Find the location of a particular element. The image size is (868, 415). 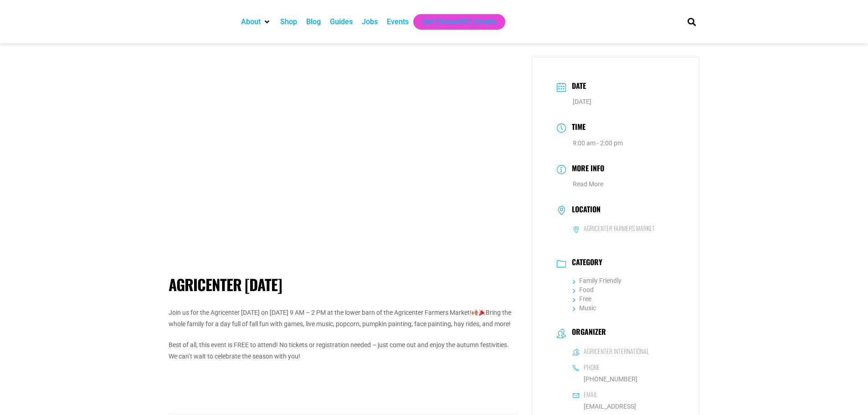

a: Jobs is located at coordinates (369, 22).